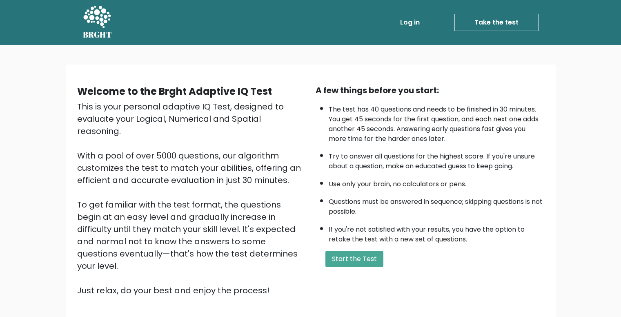  Describe the element at coordinates (436, 205) in the screenshot. I see `li: Questions must be answered in sequence; skipping questions is not possible.` at that location.